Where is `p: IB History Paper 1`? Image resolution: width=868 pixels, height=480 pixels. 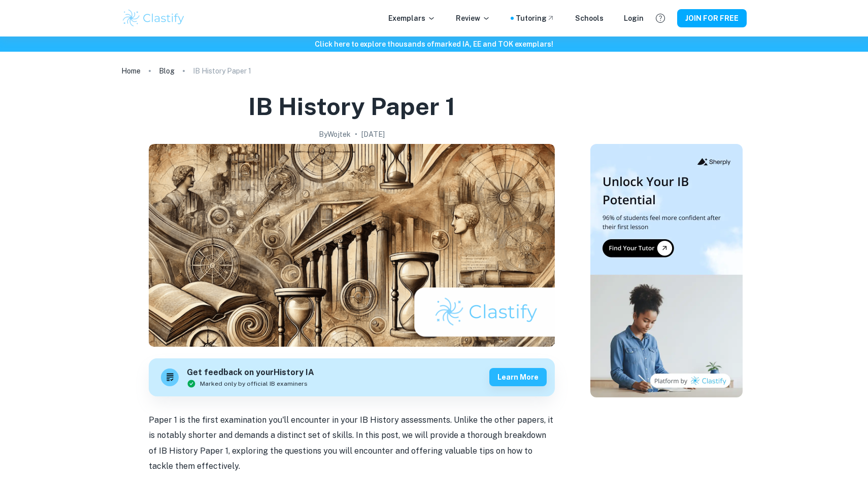
p: IB History Paper 1 is located at coordinates (222, 71).